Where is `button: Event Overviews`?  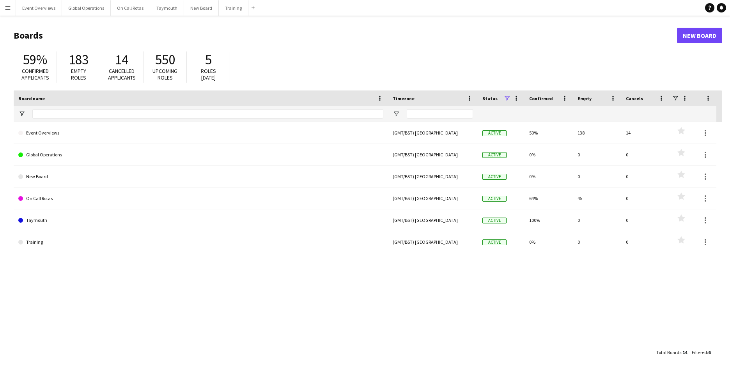 button: Event Overviews is located at coordinates (39, 8).